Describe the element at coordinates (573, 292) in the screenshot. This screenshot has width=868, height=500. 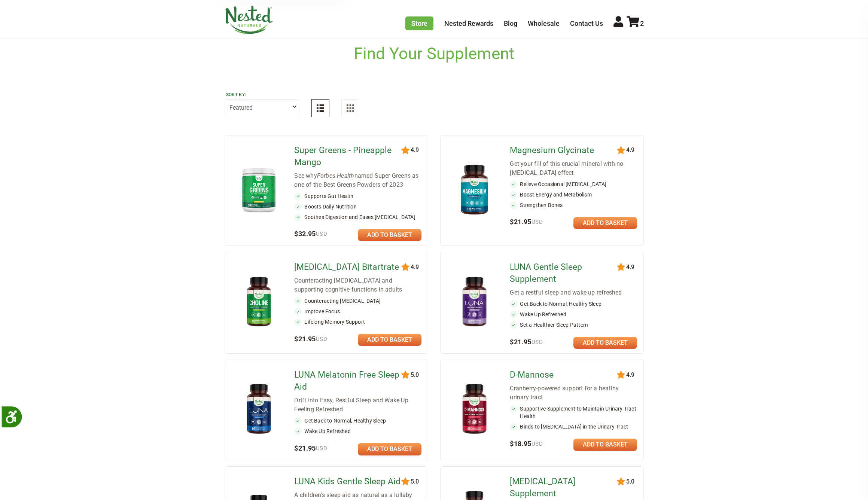
I see `div: Get a restful sleep and wake up refreshed` at that location.